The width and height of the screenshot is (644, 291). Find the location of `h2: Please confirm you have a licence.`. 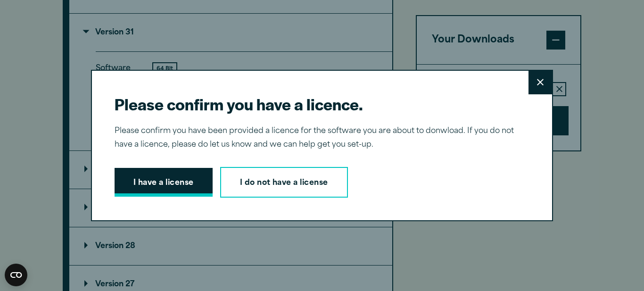

h2: Please confirm you have a licence. is located at coordinates (318, 104).